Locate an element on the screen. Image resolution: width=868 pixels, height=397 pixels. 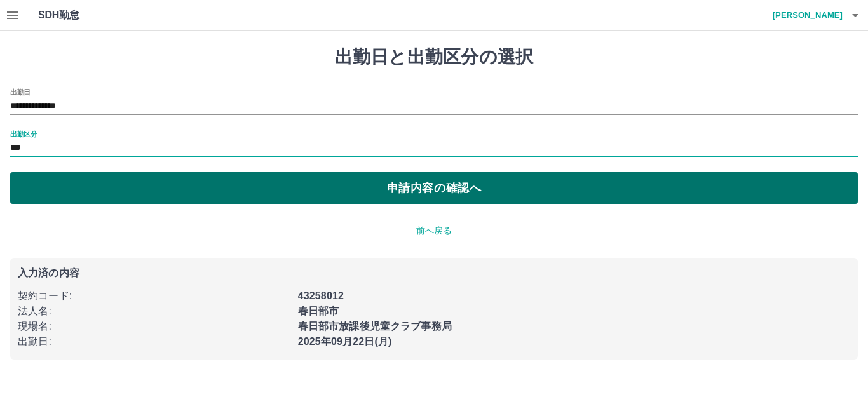
p: 入力済の内容 is located at coordinates (434, 273).